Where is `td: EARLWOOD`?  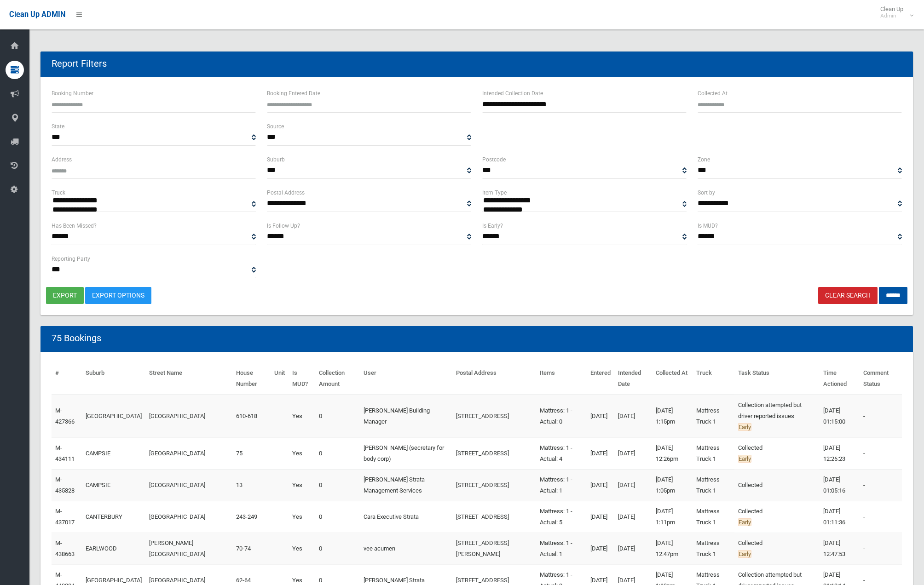
td: EARLWOOD is located at coordinates (113, 548).